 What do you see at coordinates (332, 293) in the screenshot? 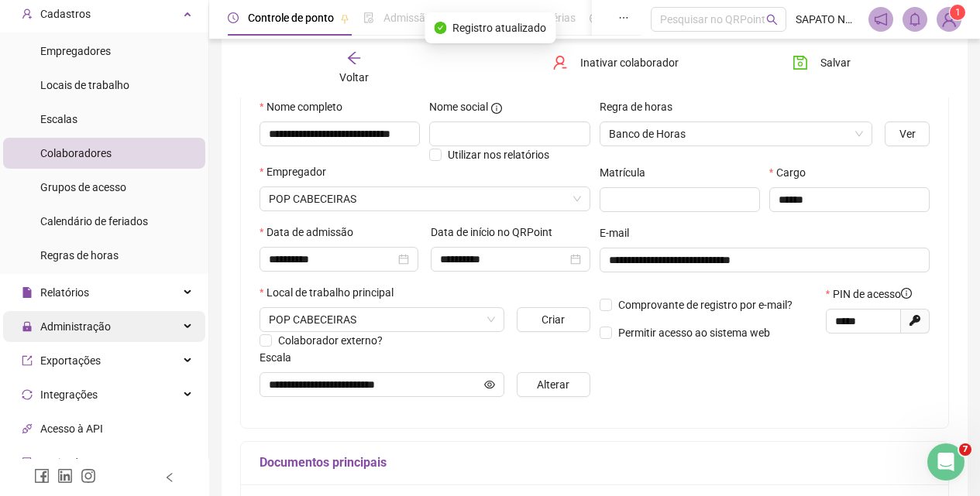
I see `label: Local de trabalho principal` at bounding box center [332, 293].